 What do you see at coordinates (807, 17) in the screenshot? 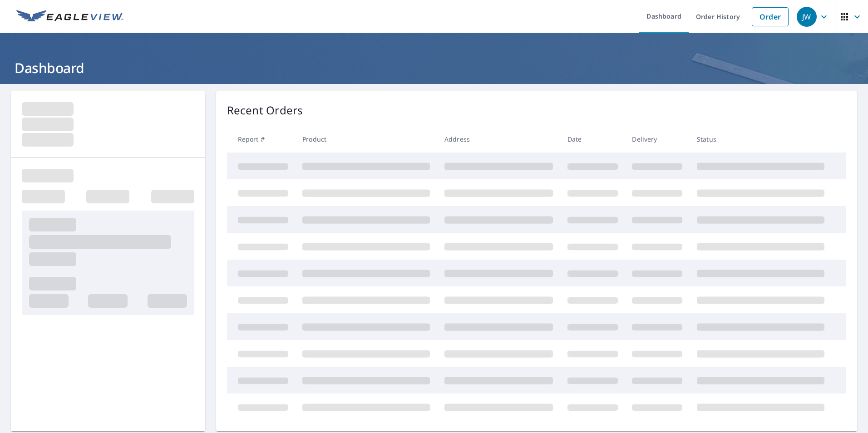
I see `div: JW` at bounding box center [807, 17].